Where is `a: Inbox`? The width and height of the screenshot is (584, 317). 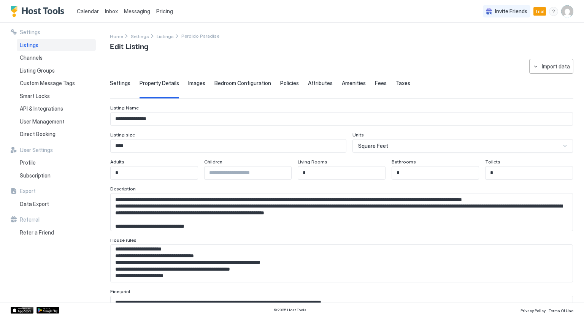
a: Inbox is located at coordinates (111, 11).